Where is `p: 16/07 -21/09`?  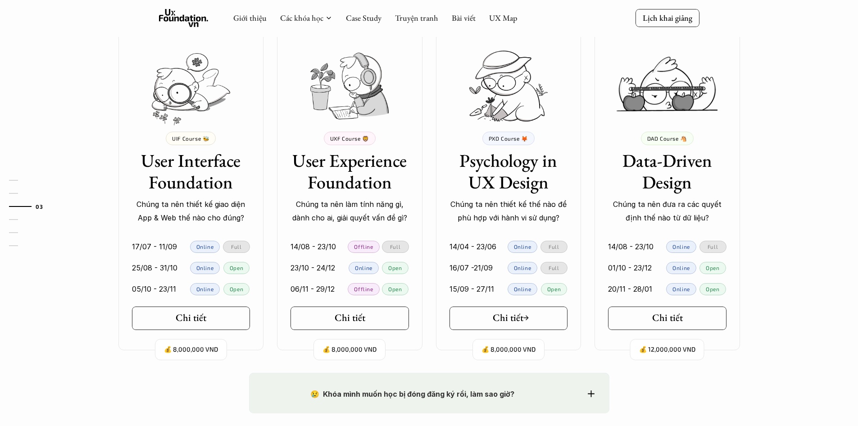 p: 16/07 -21/09 is located at coordinates (471, 268).